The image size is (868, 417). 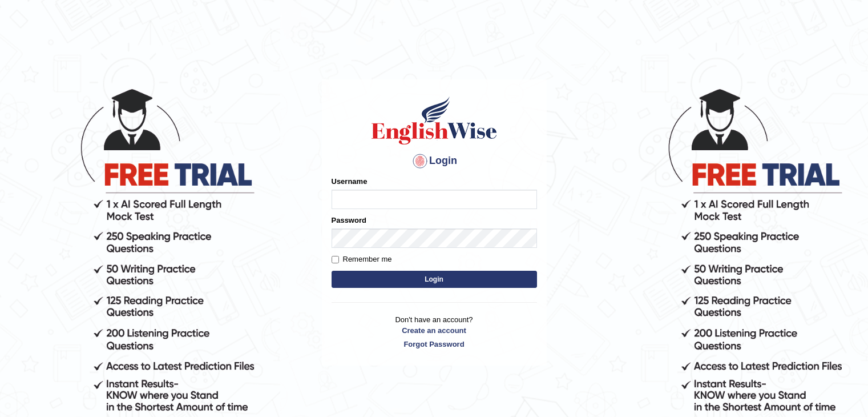 What do you see at coordinates (434, 331) in the screenshot?
I see `p: Don't have an account?` at bounding box center [434, 331].